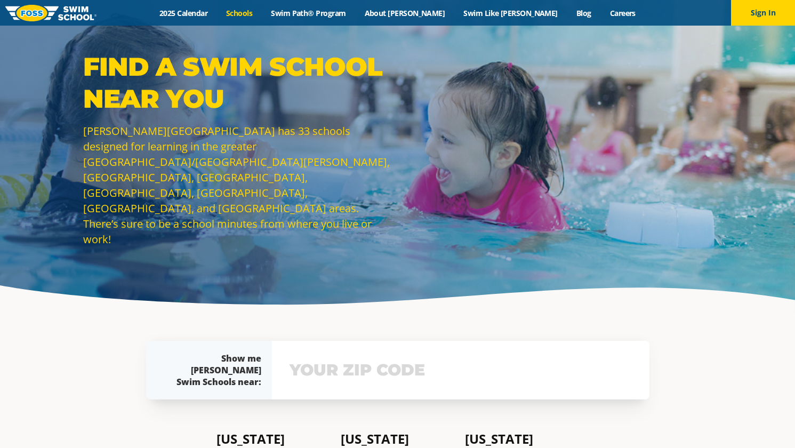  What do you see at coordinates (183, 13) in the screenshot?
I see `a: 2025 Calendar` at bounding box center [183, 13].